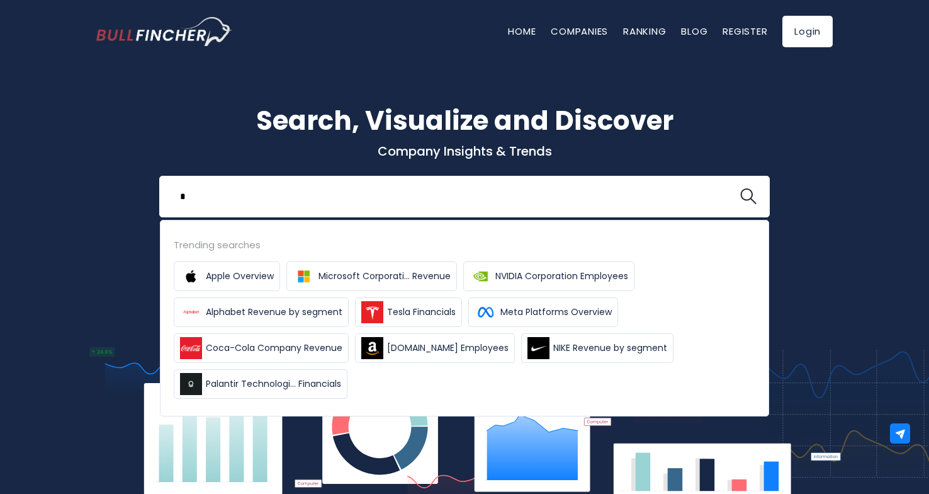 This screenshot has height=494, width=929. Describe the element at coordinates (808, 31) in the screenshot. I see `a: Login` at that location.